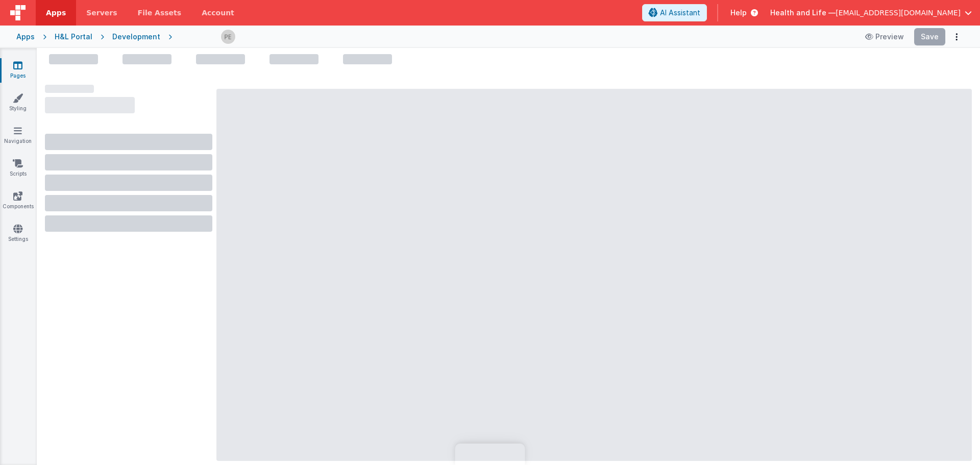 The image size is (980, 465). What do you see at coordinates (739, 13) in the screenshot?
I see `span: Help` at bounding box center [739, 13].